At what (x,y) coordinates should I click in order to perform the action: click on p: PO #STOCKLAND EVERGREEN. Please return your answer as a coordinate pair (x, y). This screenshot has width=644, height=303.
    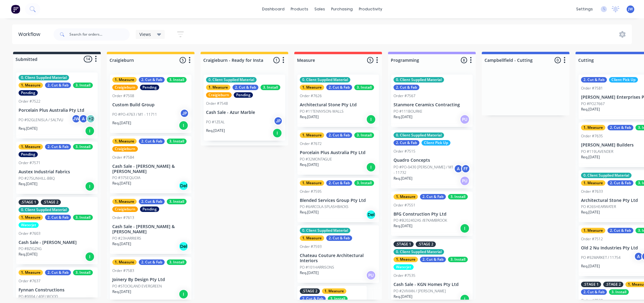
    Looking at the image, I should click on (137, 286).